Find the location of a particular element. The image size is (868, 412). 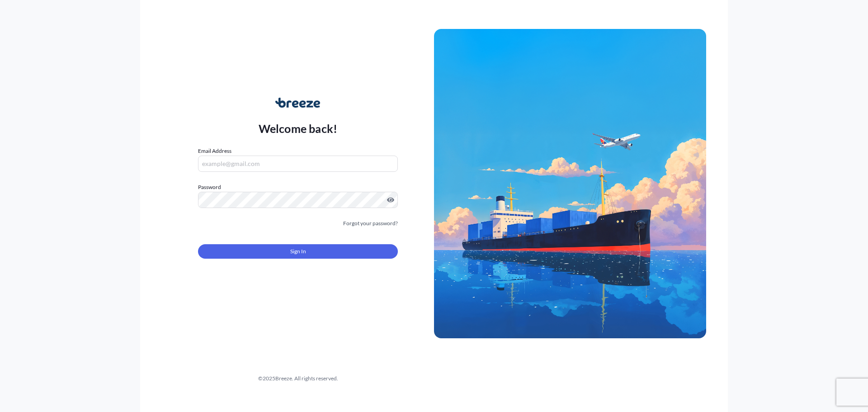

p: Welcome back! is located at coordinates (298, 129).